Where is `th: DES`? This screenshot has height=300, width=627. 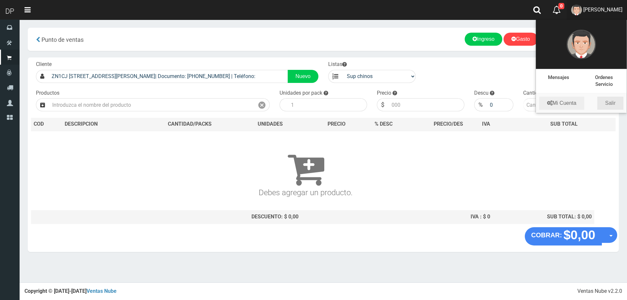
th: DES is located at coordinates (101, 124).